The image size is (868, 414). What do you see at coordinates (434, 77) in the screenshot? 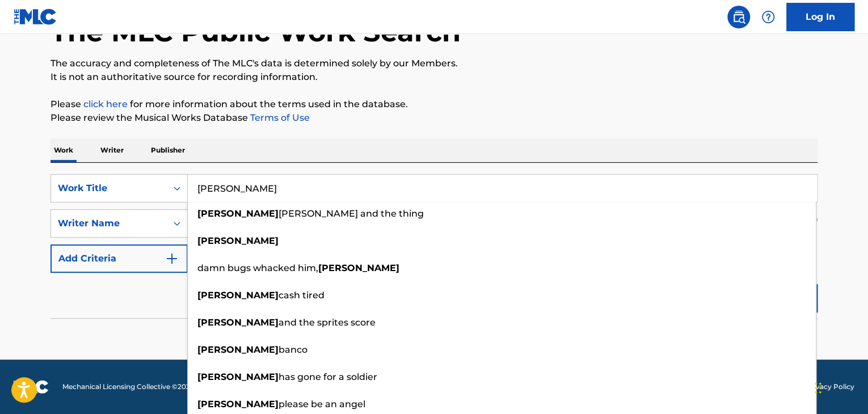
I see `p: It is not an authoritative source for recording information.` at bounding box center [434, 77].